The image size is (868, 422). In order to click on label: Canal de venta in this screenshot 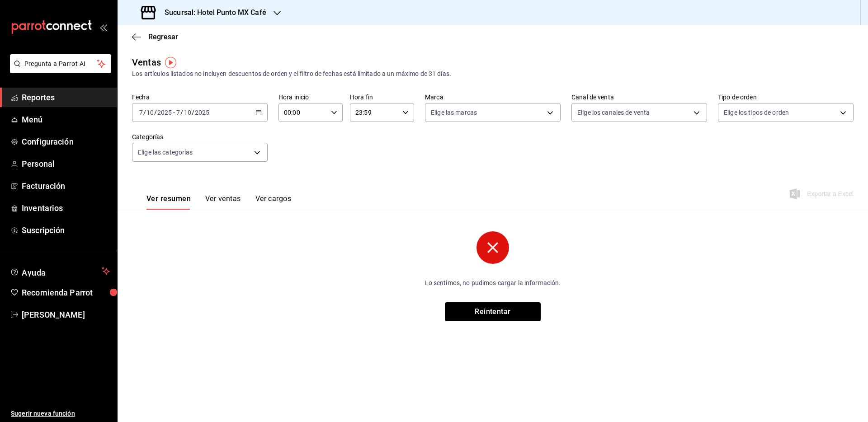, I will do `click(639, 97)`.